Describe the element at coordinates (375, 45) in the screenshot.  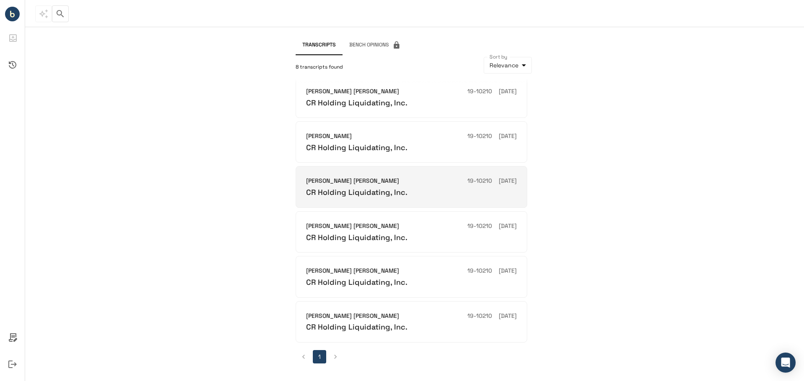
I see `span: Bench Opinions` at that location.